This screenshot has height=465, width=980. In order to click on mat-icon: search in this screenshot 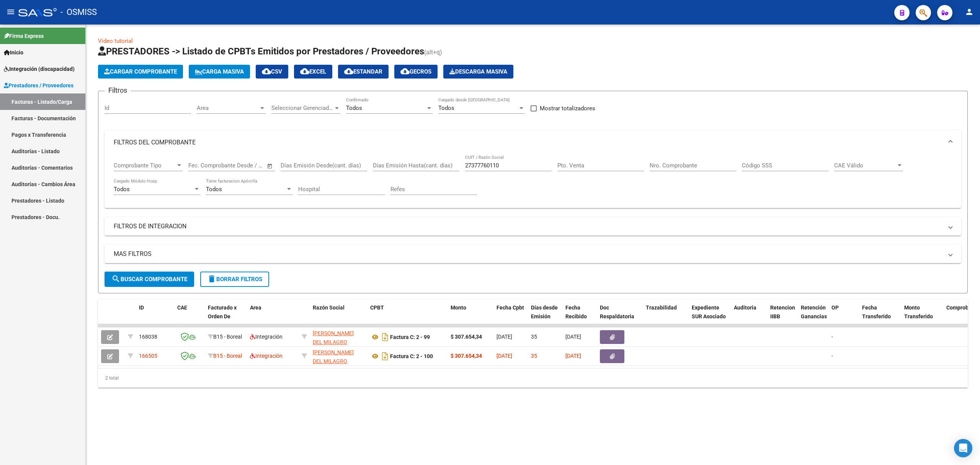, I will do `click(116, 279)`.